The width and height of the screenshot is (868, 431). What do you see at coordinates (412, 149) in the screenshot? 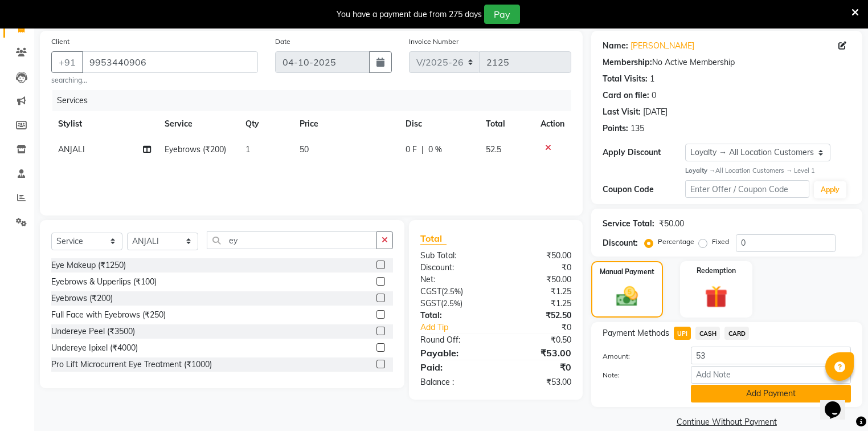
I see `span: 0 F` at bounding box center [412, 149].